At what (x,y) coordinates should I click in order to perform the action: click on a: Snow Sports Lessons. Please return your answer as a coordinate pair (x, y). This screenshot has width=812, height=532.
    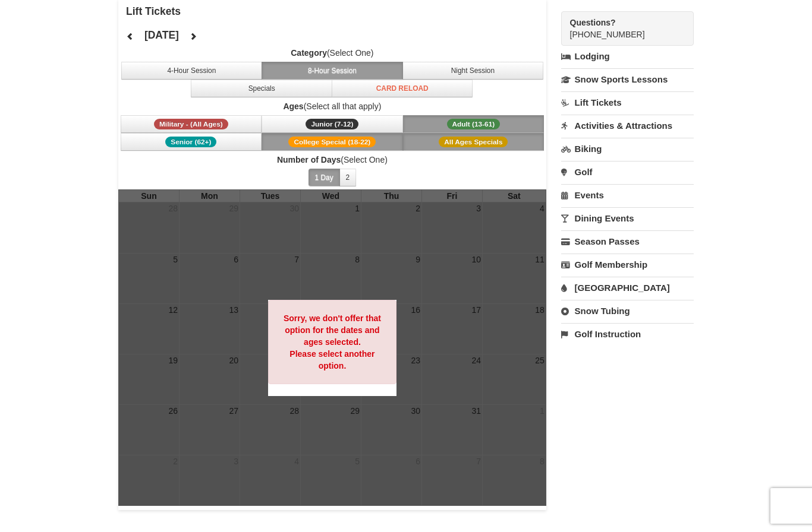
    Looking at the image, I should click on (627, 79).